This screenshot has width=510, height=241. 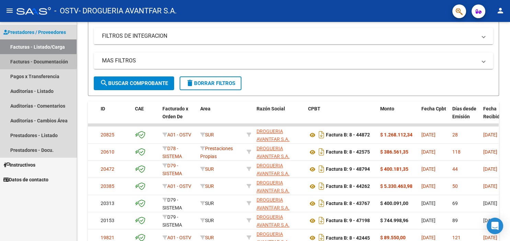 I want to click on button: Buscar Comprobante, so click(x=134, y=83).